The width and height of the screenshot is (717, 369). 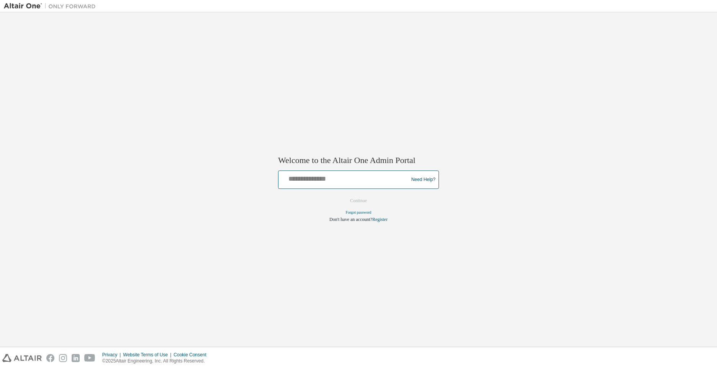 What do you see at coordinates (50, 358) in the screenshot?
I see `img: facebook.svg` at bounding box center [50, 358].